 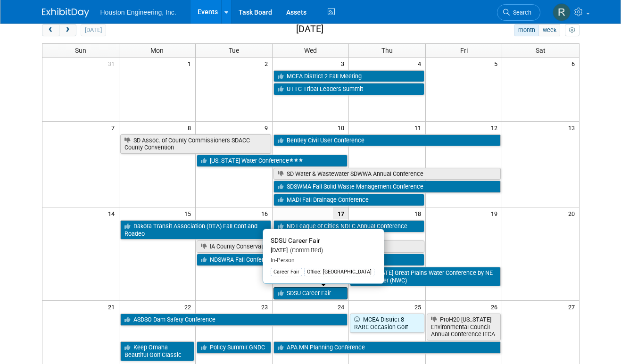 What do you see at coordinates (81, 50) in the screenshot?
I see `span: Sun` at bounding box center [81, 50].